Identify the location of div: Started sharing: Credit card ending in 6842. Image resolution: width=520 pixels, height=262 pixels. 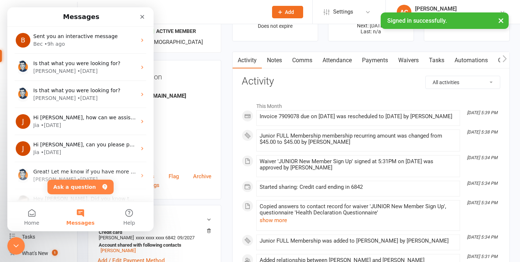
(358, 187).